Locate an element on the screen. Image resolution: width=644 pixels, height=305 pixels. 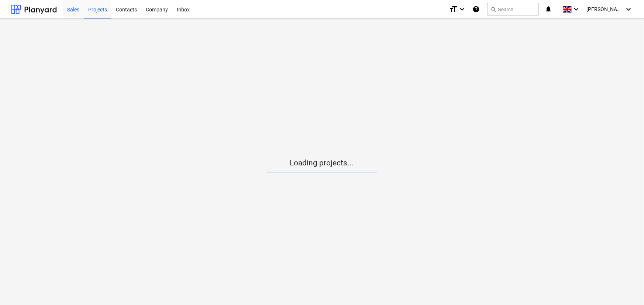
i: Knowledge base is located at coordinates (476, 9).